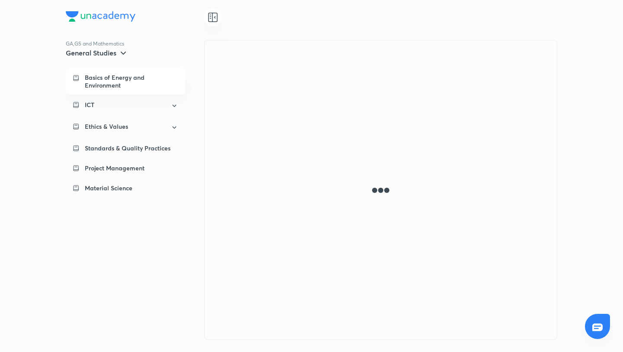  Describe the element at coordinates (115, 168) in the screenshot. I see `p: Project Management` at that location.